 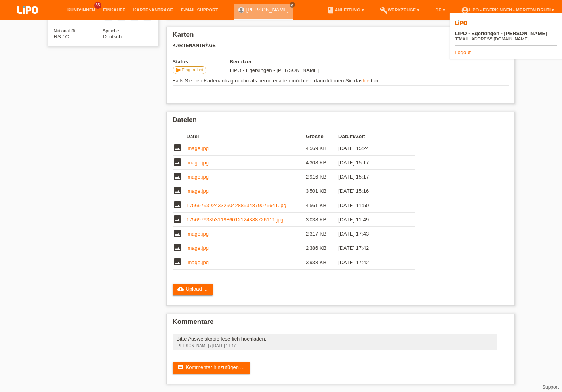 I want to click on td: 4'561 KB, so click(x=322, y=206).